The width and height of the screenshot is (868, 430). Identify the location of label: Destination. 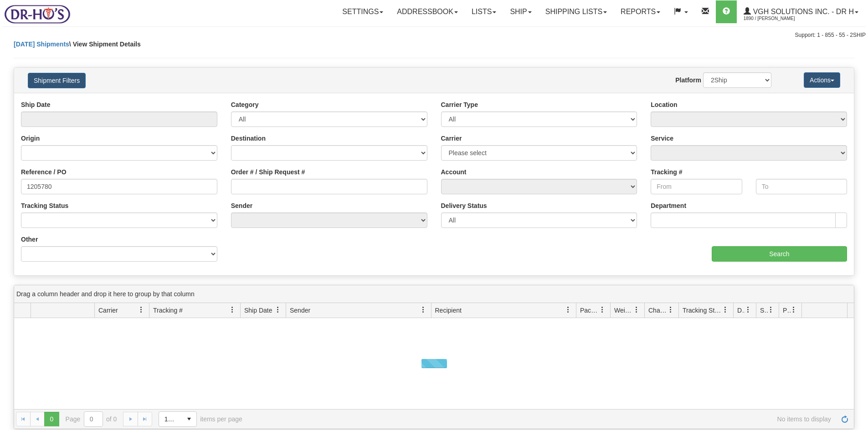
(248, 139).